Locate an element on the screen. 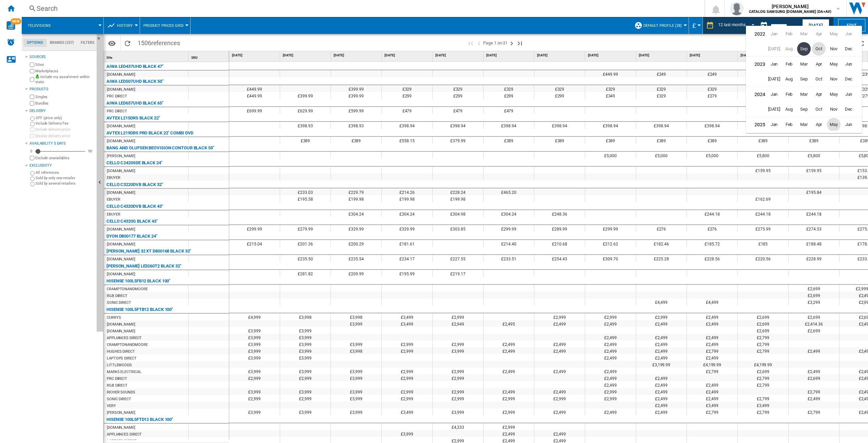 This screenshot has width=868, height=443. td: May 2022 is located at coordinates (834, 34).